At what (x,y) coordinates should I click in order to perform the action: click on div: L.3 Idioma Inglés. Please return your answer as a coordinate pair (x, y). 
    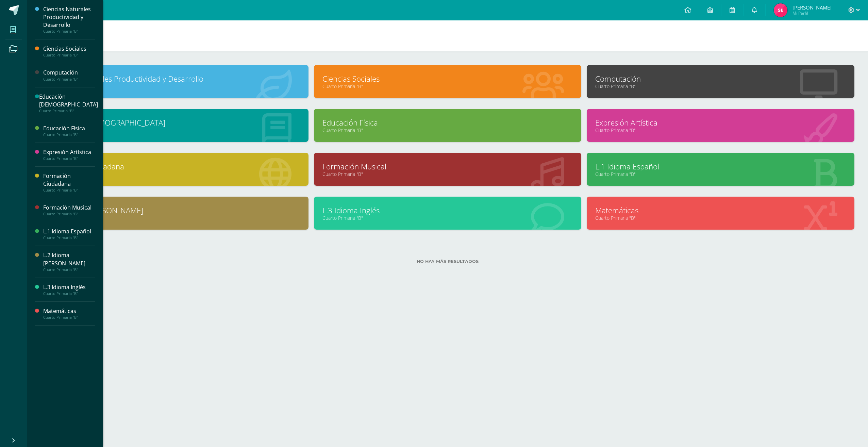
    Looking at the image, I should click on (69, 287).